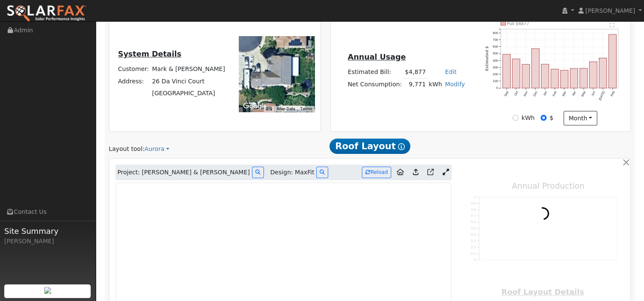  Describe the element at coordinates (516, 94) in the screenshot. I see `text: Oct` at that location.